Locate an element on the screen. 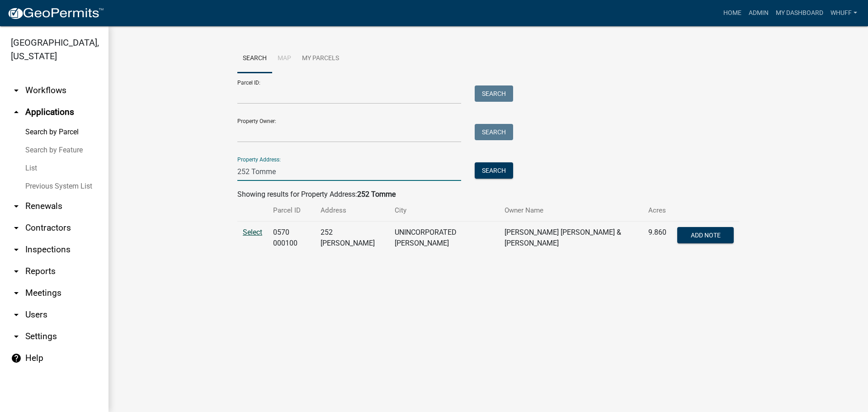 The image size is (868, 412). th: Address is located at coordinates (352, 210).